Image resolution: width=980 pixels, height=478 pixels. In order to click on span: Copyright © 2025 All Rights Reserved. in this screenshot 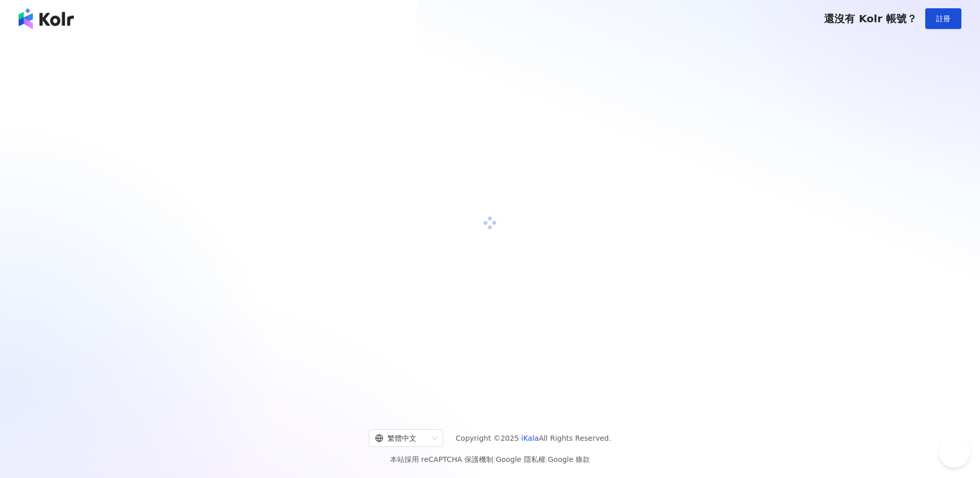, I will do `click(534, 438)`.